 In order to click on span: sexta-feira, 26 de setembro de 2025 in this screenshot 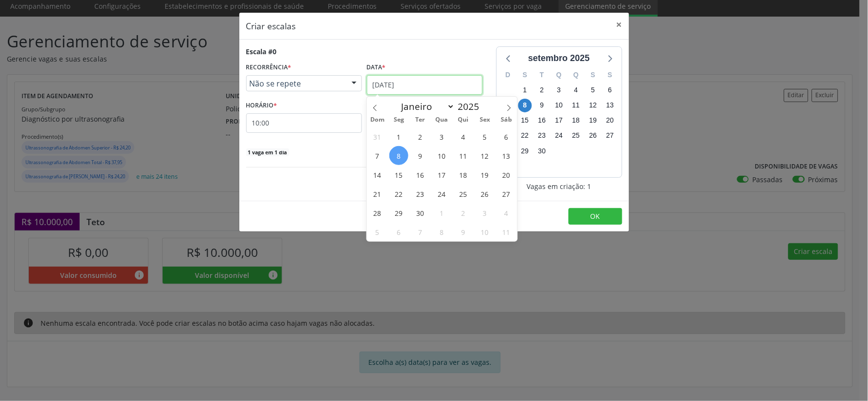, I will do `click(593, 136)`.